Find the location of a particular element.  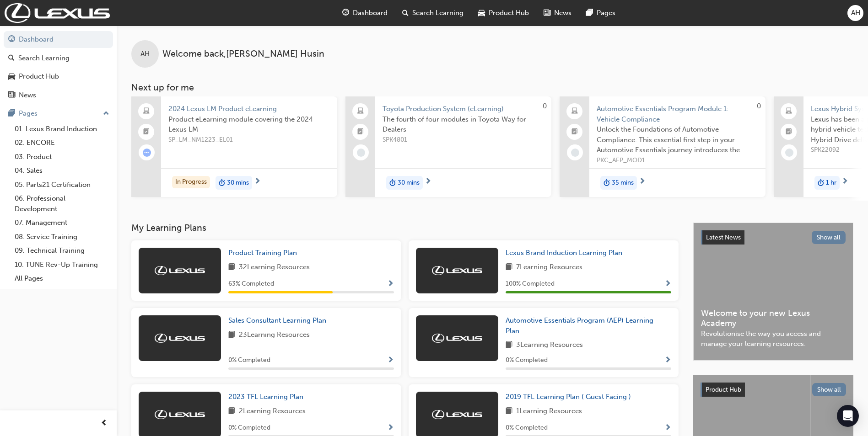

a: 03. Product is located at coordinates (61, 157).